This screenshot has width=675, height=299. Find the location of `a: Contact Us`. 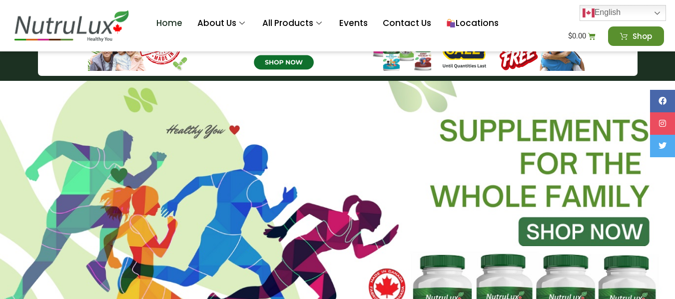

a: Contact Us is located at coordinates (407, 23).